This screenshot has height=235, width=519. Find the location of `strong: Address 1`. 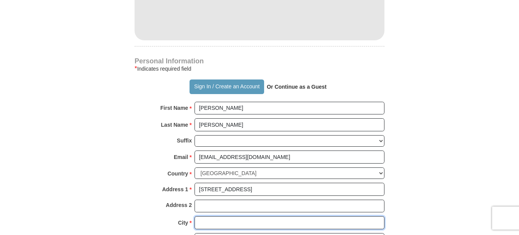

strong: Address 1 is located at coordinates (175, 189).